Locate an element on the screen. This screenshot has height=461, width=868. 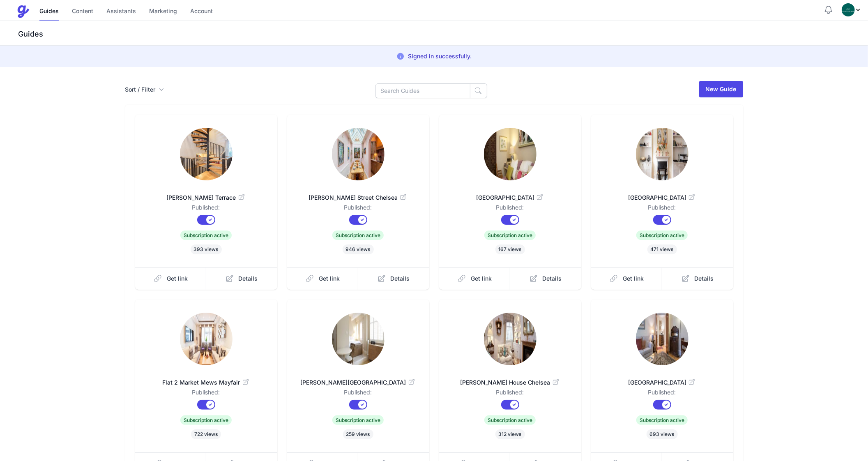
h3: Guides is located at coordinates (442, 34).